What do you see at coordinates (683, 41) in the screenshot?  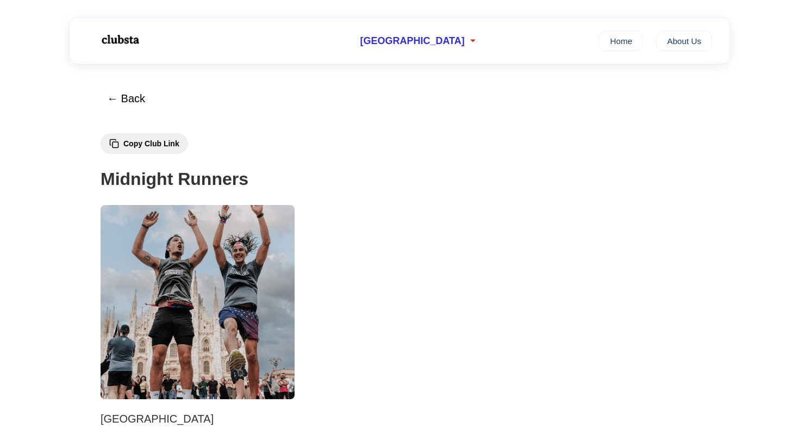 I see `a: About Us` at bounding box center [683, 41].